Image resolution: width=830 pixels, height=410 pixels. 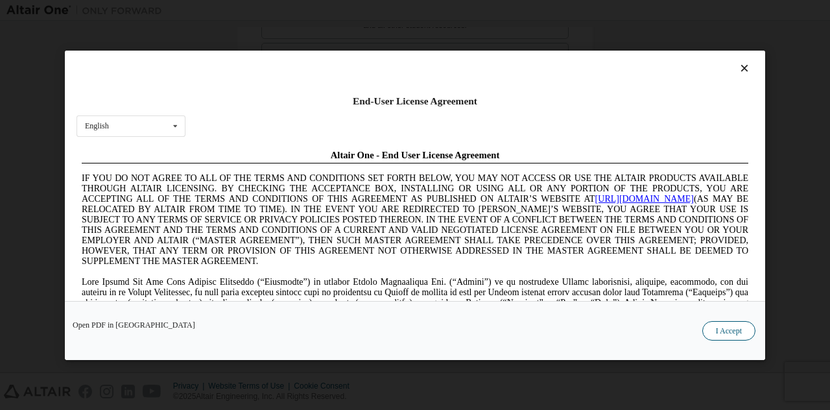 I want to click on button: I Accept, so click(x=729, y=330).